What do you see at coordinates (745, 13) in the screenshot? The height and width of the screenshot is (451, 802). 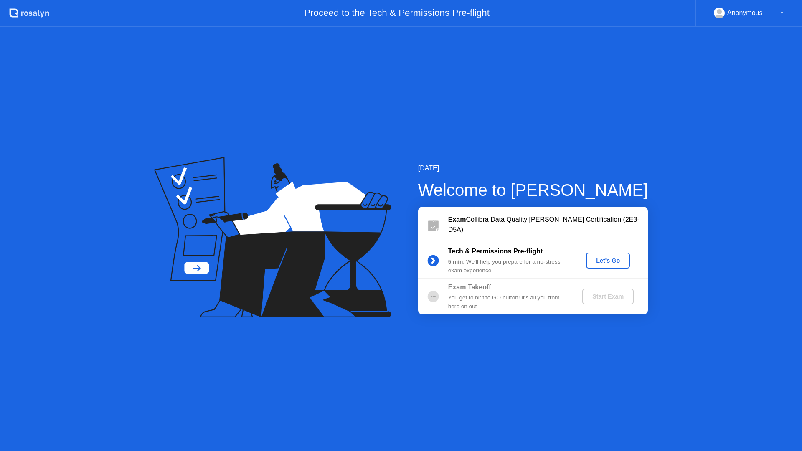 I see `div: Anonymous` at bounding box center [745, 13].